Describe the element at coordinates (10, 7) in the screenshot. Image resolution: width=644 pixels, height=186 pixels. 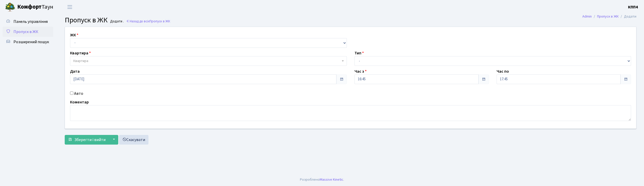
I see `img: logo.png` at that location.